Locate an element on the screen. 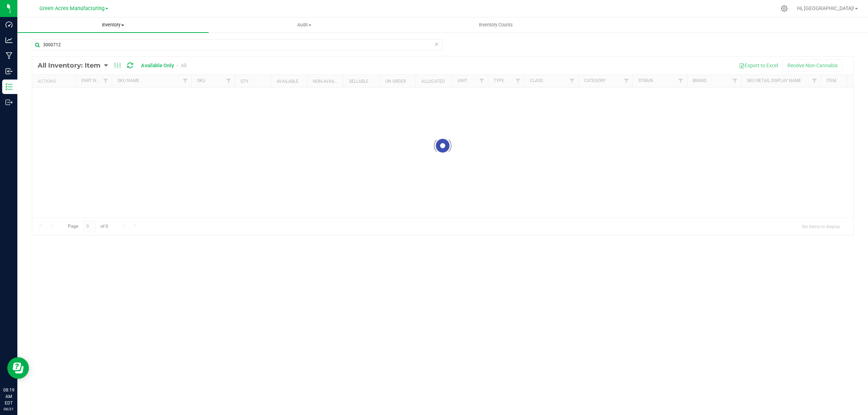  inline-svg: Manufacturing is located at coordinates (9, 56).